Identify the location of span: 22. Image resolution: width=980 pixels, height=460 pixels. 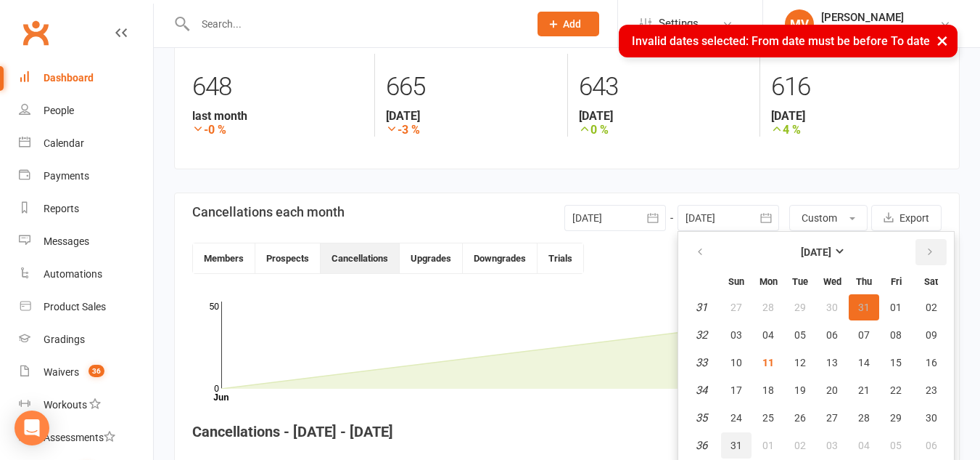
(896, 390).